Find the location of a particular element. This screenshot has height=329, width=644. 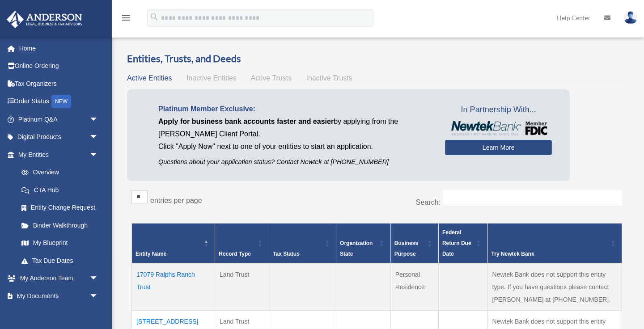

p: Platinum Member Exclusive: is located at coordinates (295, 109).